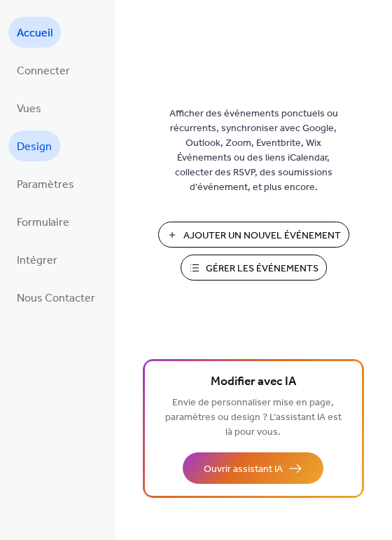 Image resolution: width=392 pixels, height=540 pixels. What do you see at coordinates (45, 184) in the screenshot?
I see `a: Paramètres` at bounding box center [45, 184].